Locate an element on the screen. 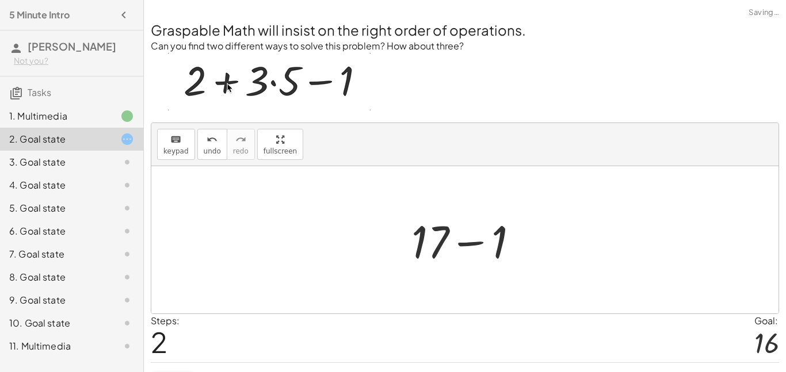 The width and height of the screenshot is (786, 372). span: 2 is located at coordinates (159, 342).